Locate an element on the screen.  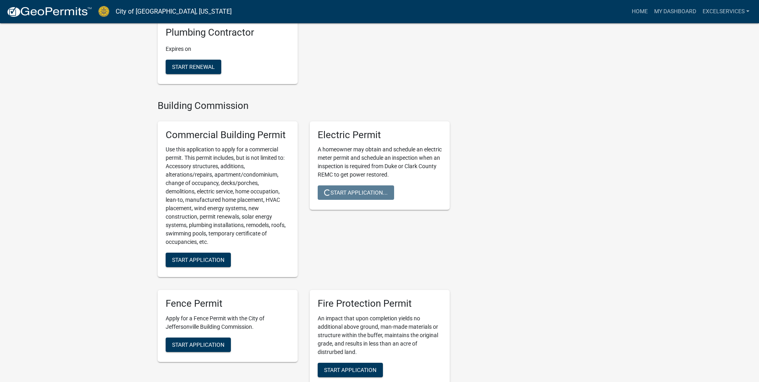
h5: Fence Permit is located at coordinates (228, 303).